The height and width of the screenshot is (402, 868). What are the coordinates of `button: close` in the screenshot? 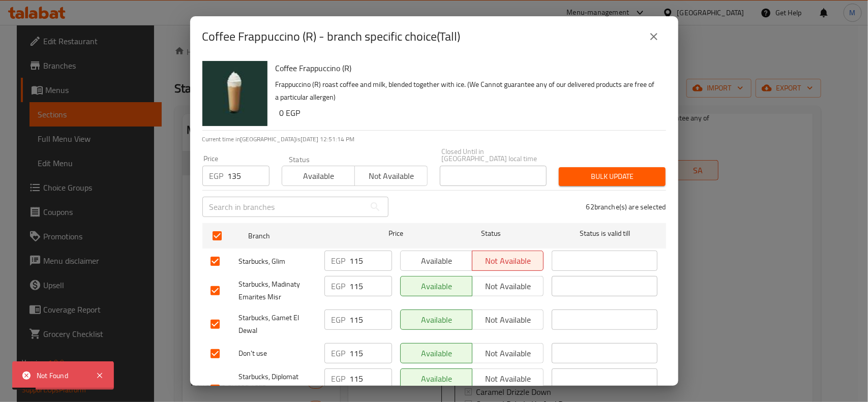 It's located at (654, 37).